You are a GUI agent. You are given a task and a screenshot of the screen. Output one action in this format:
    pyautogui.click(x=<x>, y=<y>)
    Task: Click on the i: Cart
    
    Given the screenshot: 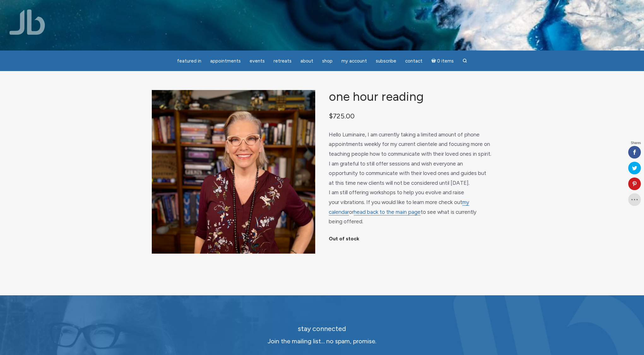 What is the action you would take?
    pyautogui.click(x=434, y=61)
    